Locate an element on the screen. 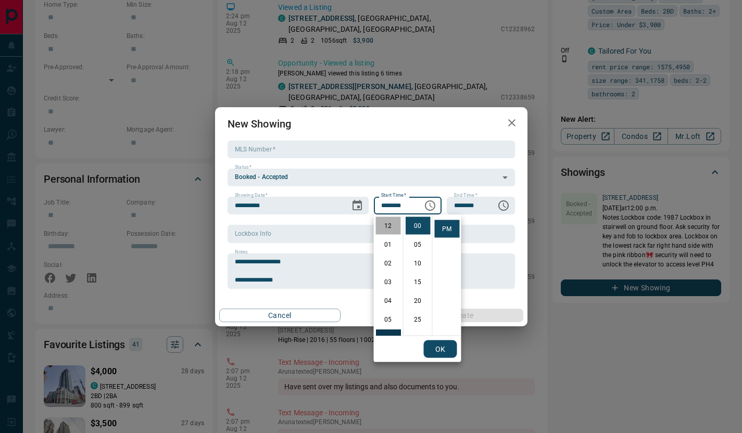 The image size is (742, 433). label: Start Time is located at coordinates (393, 195).